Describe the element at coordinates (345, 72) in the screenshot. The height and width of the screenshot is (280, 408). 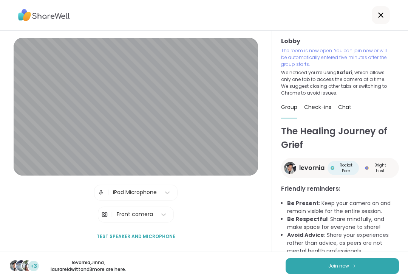
I see `b: Safari` at that location.